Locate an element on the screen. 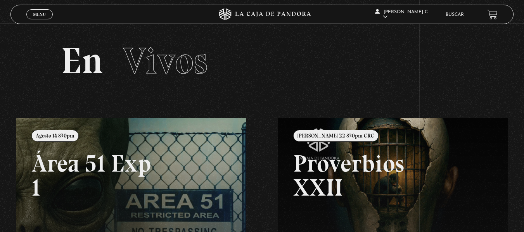 The height and width of the screenshot is (232, 524). a: View your shopping cart is located at coordinates (492, 14).